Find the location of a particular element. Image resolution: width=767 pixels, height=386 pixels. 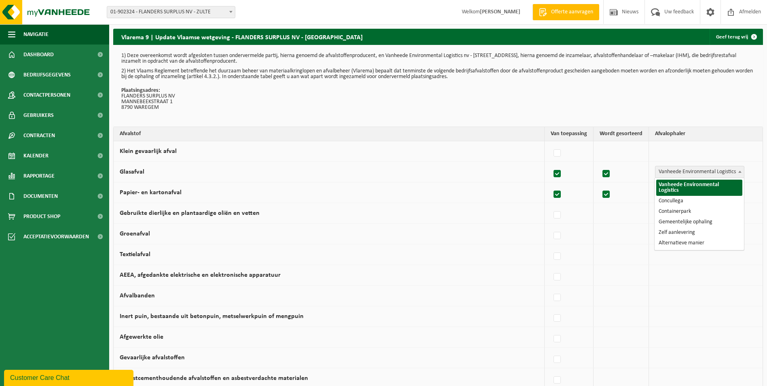

span: Vanheede Environmental Logistics is located at coordinates (699, 172).